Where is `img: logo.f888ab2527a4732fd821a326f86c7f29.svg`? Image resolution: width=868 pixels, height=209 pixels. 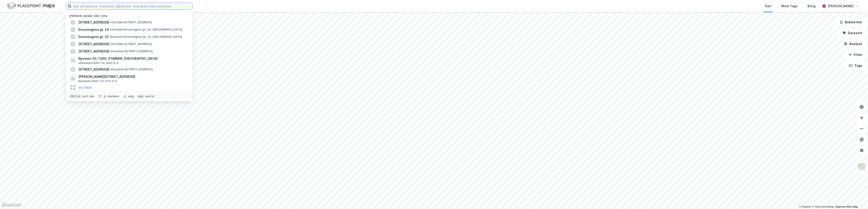 img: logo.f888ab2527a4732fd821a326f86c7f29.svg is located at coordinates (31, 6).